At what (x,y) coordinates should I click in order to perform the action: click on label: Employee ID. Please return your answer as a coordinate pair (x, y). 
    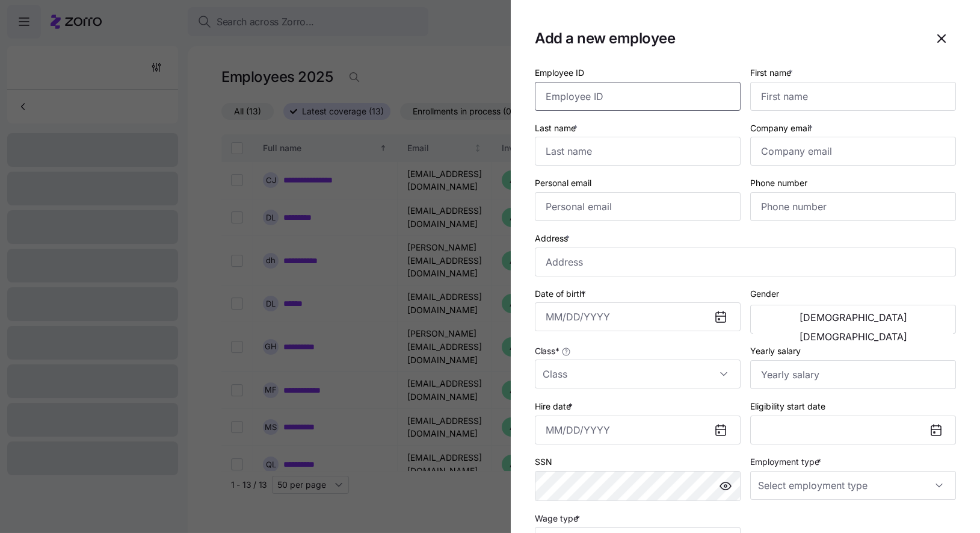
    Looking at the image, I should click on (560, 73).